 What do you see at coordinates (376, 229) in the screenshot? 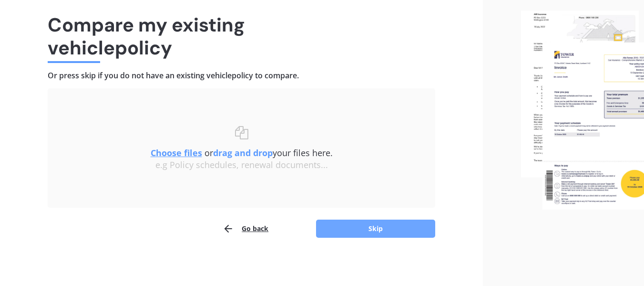
I see `button: Skip` at bounding box center [376, 229].